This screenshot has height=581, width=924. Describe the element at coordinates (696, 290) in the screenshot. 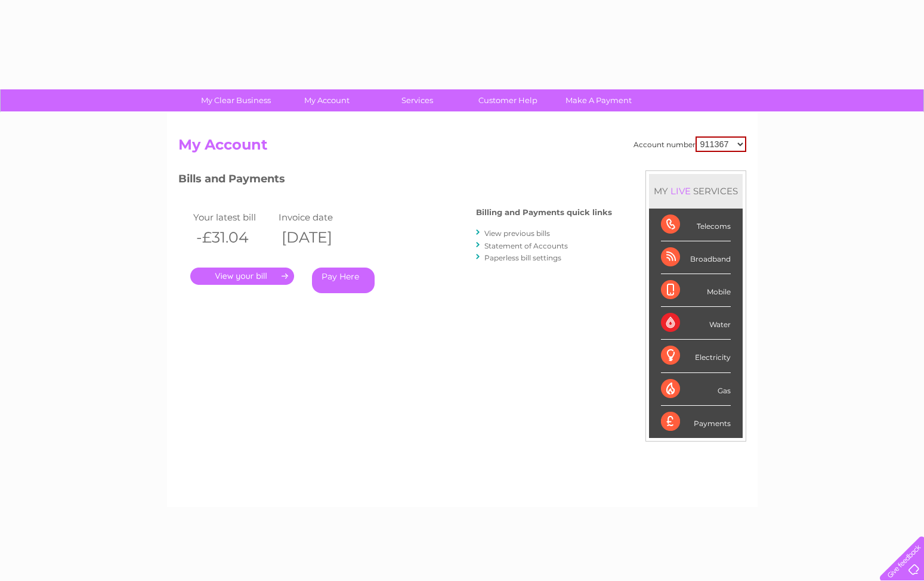

I see `div: Mobile` at that location.